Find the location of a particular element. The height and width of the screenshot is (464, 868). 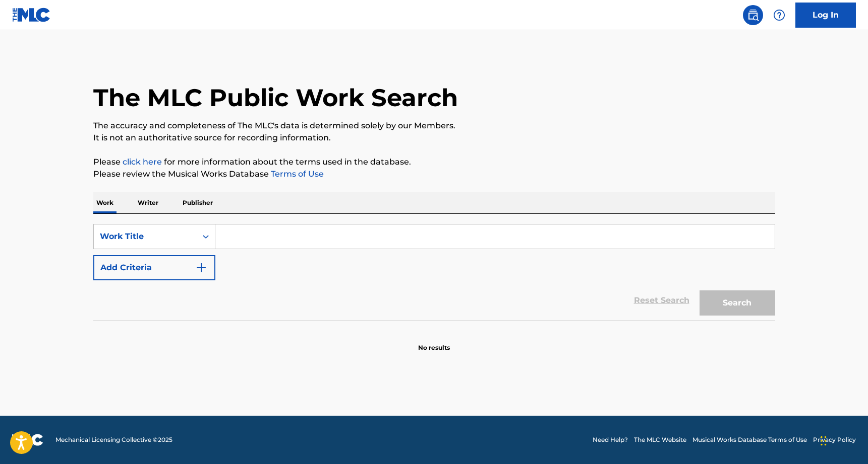

p: Please review the Musical Works Database is located at coordinates (434, 174).